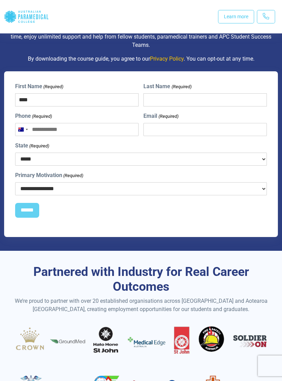  What do you see at coordinates (26, 17) in the screenshot?
I see `div: Australian Paramedical College` at bounding box center [26, 17].